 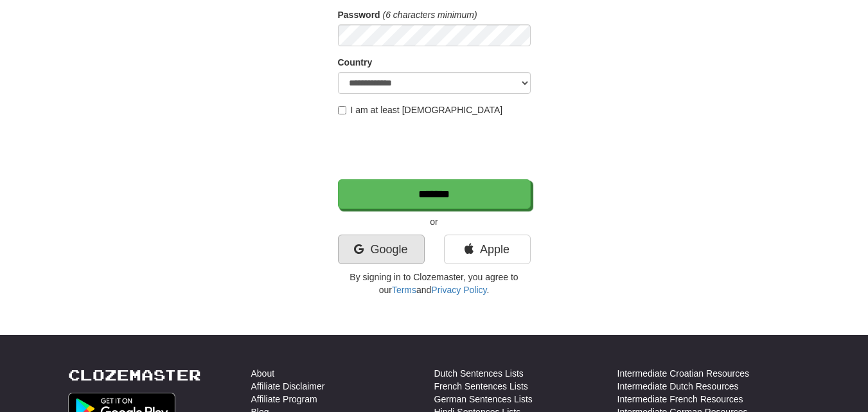 What do you see at coordinates (355, 63) in the screenshot?
I see `label: Country` at bounding box center [355, 63].